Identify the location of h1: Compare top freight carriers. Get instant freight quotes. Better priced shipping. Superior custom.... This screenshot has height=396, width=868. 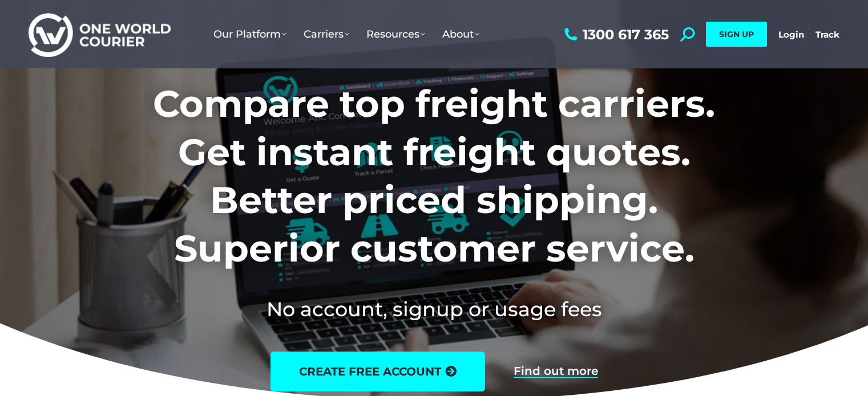
(433, 176).